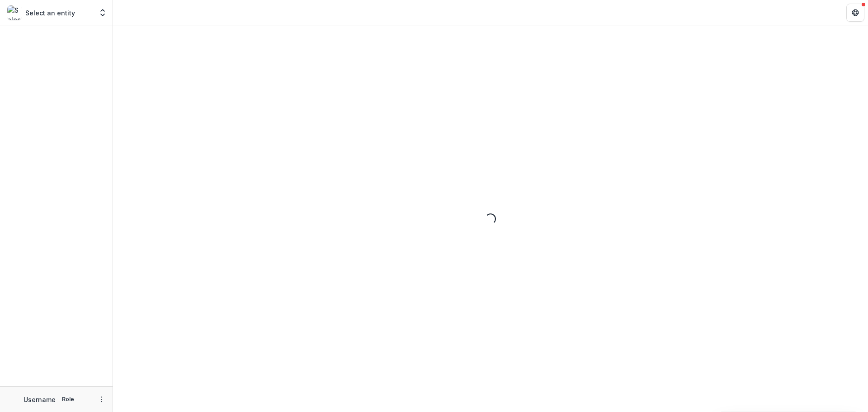  I want to click on button: Get Help, so click(856, 13).